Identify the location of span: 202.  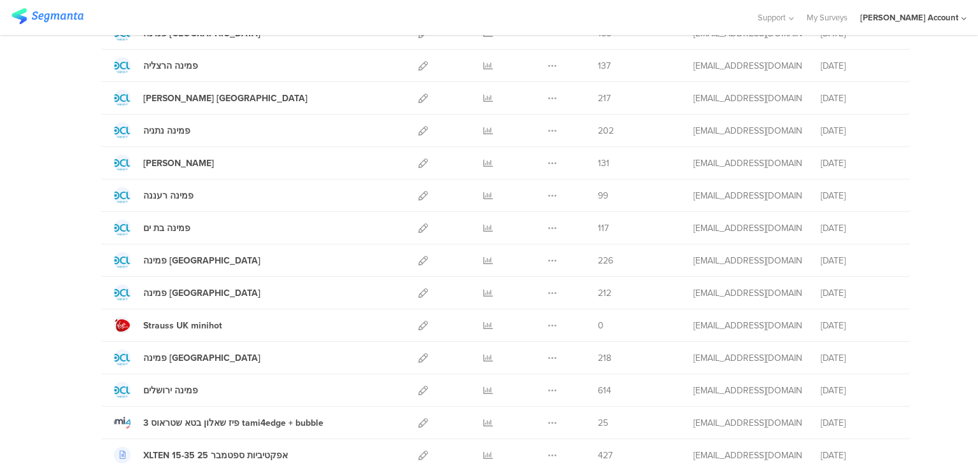
(605, 131).